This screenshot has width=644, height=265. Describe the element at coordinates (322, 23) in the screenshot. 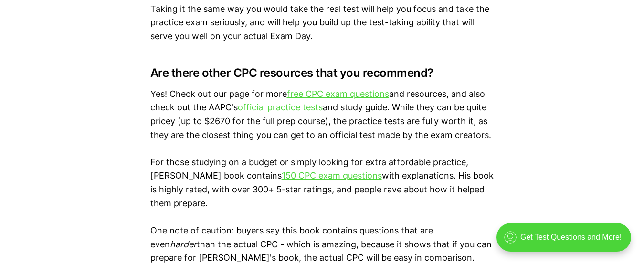

I see `p: Taking it the same way you would take the real test will help you focus and take the practice exa...` at that location.